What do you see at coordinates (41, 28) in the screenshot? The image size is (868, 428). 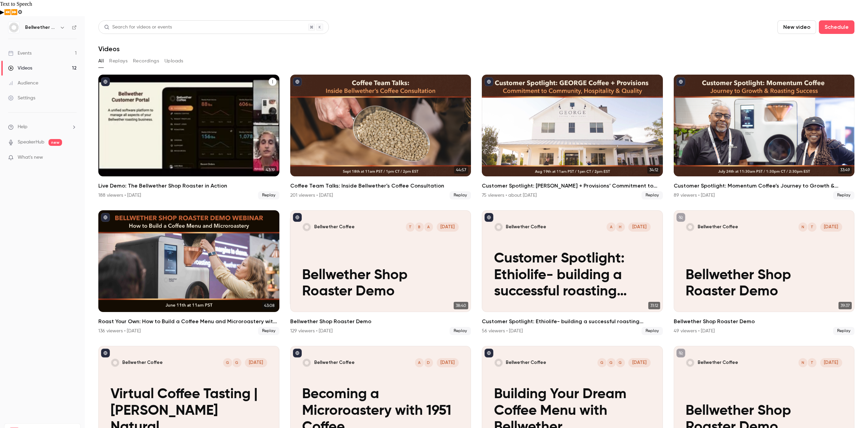 I see `h6: Bellwether Coffee` at bounding box center [41, 28].